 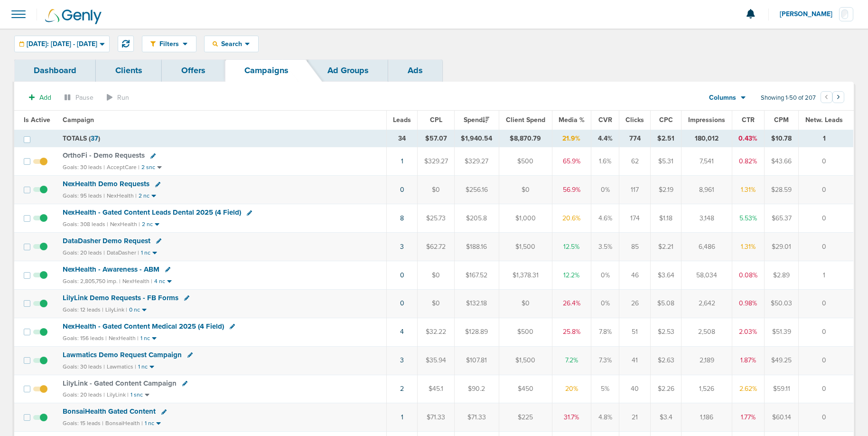 What do you see at coordinates (145, 252) in the screenshot?
I see `small: 1 nc` at bounding box center [145, 252].